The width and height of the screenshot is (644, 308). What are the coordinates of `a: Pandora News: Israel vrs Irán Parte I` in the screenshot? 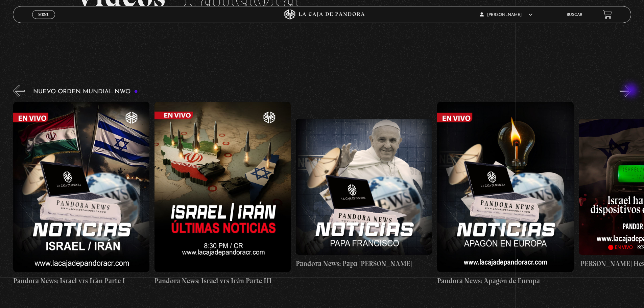 It's located at (81, 194).